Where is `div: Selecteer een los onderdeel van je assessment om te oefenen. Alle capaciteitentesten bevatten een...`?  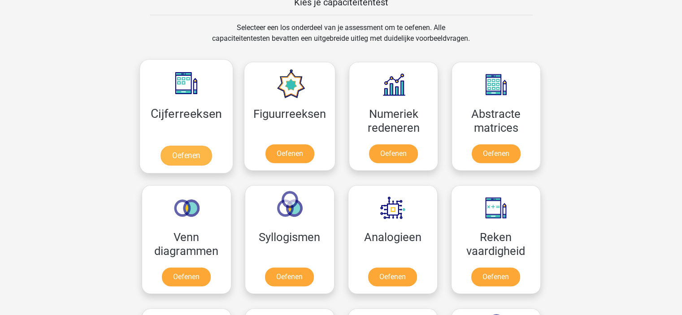 div: Selecteer een los onderdeel van je assessment om te oefenen. Alle capaciteitentesten bevatten een... is located at coordinates (341, 39).